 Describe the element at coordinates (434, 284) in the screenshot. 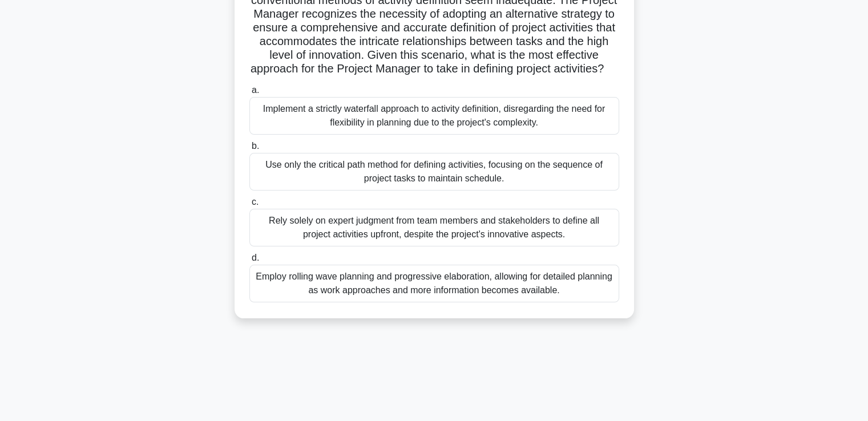

I see `div: Employ rolling wave planning and progressive elaboration, allowing for detailed planning as work ...` at that location.